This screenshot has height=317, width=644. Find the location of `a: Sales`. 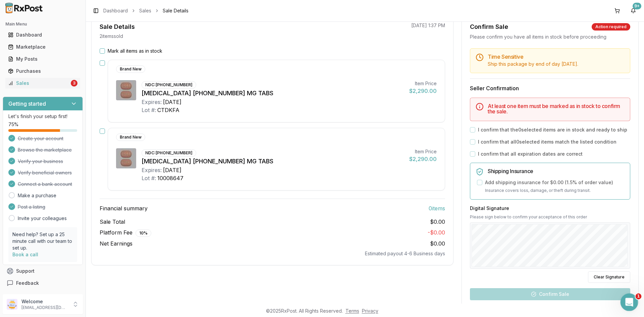

a: Sales is located at coordinates (145, 11).